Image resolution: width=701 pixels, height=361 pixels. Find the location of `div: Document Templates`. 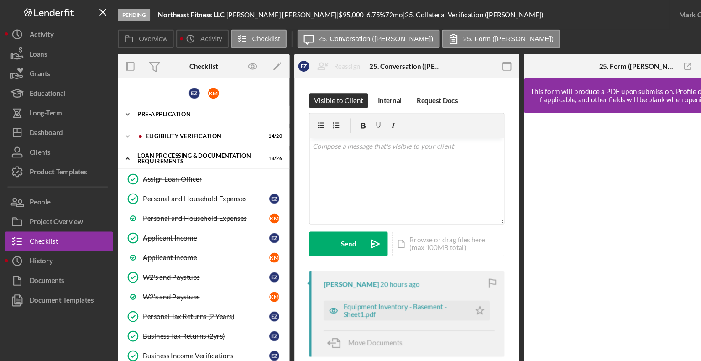

div: Document Templates is located at coordinates (57, 280).